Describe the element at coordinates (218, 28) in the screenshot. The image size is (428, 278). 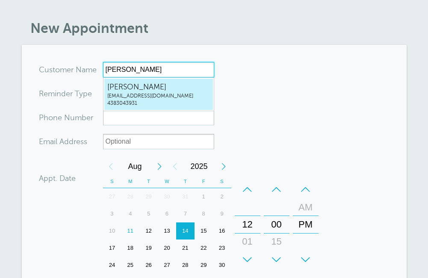
I see `h1: New Appointment` at that location.